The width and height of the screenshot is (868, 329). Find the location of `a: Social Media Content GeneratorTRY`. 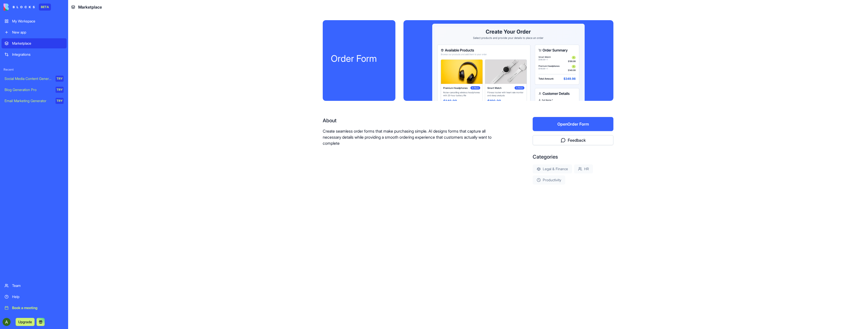

a: Social Media Content GeneratorTRY is located at coordinates (34, 78).